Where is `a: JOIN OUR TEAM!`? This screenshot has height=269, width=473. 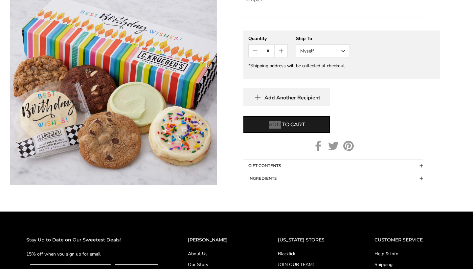
a: JOIN OUR TEAM! is located at coordinates (313, 265).